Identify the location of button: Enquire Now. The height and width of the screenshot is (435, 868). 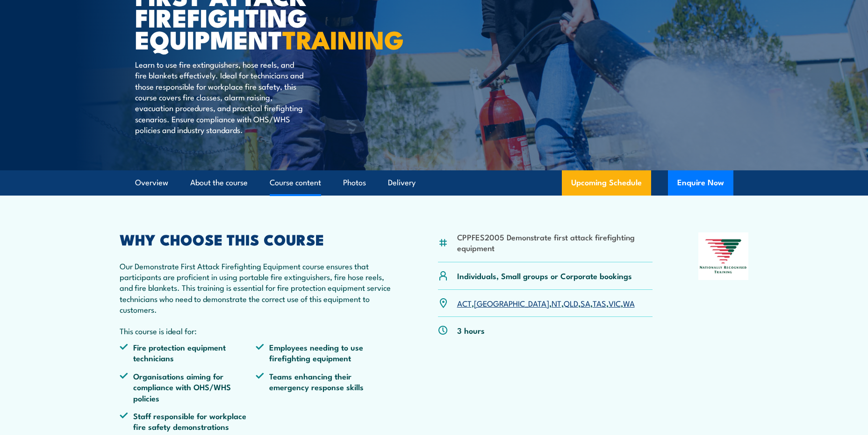
(701, 183).